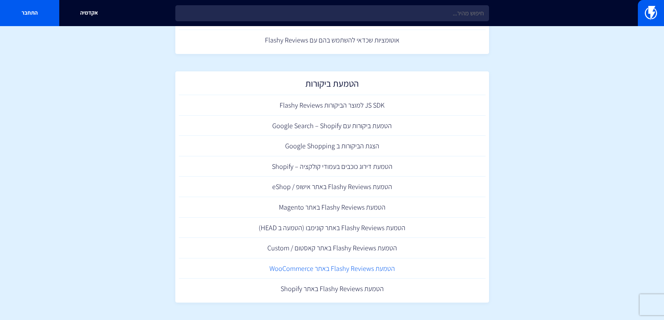 The image size is (664, 320). What do you see at coordinates (332, 289) in the screenshot?
I see `a: הטמעת Flashy Reviews באתר Shopify` at bounding box center [332, 289].